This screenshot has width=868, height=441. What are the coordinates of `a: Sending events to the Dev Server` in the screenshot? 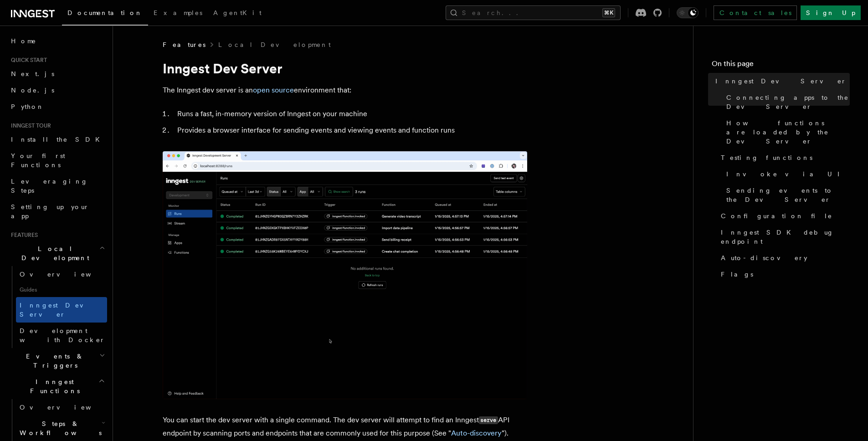 It's located at (786, 195).